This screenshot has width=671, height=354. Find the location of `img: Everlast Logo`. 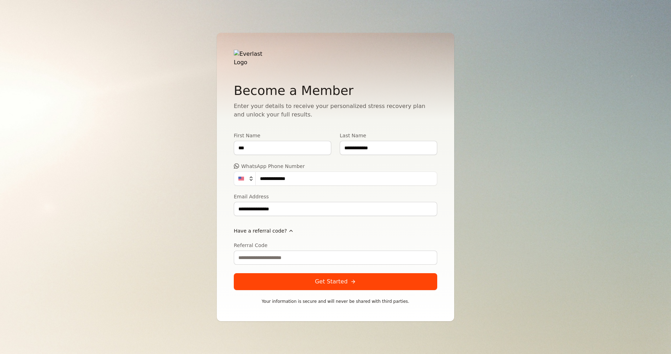

img: Everlast Logo is located at coordinates (253, 58).